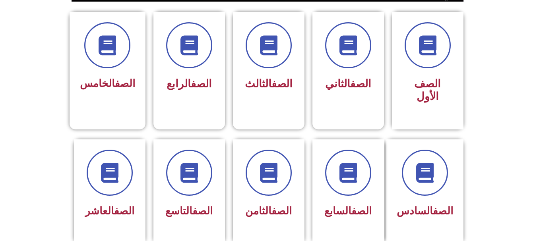 The image size is (537, 241). What do you see at coordinates (110, 211) in the screenshot?
I see `span: العاشر` at bounding box center [110, 211].